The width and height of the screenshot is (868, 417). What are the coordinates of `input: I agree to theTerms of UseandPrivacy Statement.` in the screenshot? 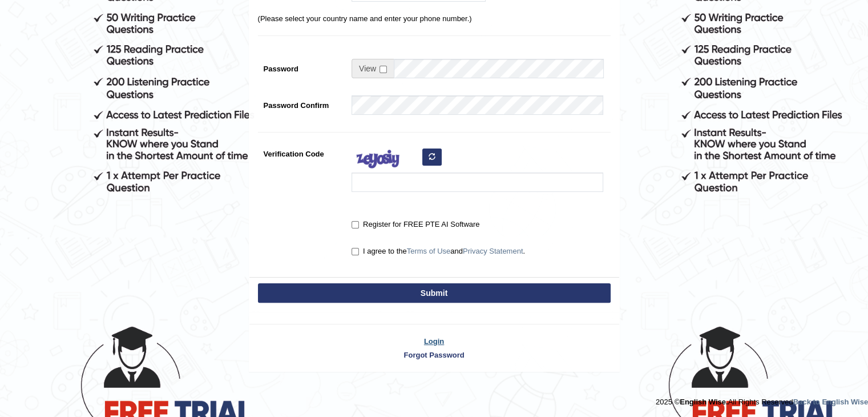 It's located at (355, 251).